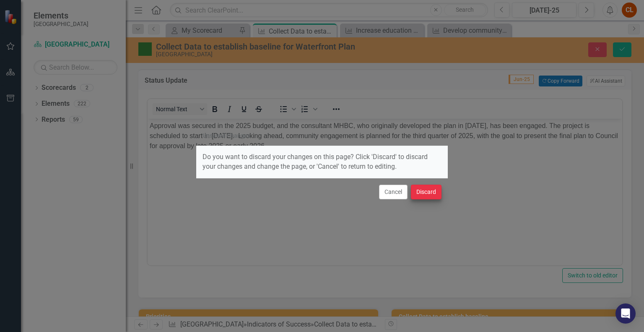 The height and width of the screenshot is (332, 644). What do you see at coordinates (237, 17) in the screenshot?
I see `p: Approval was secured in the 2025 budget, and the consultant MHBC, who originally developed the pl...` at bounding box center [237, 17].